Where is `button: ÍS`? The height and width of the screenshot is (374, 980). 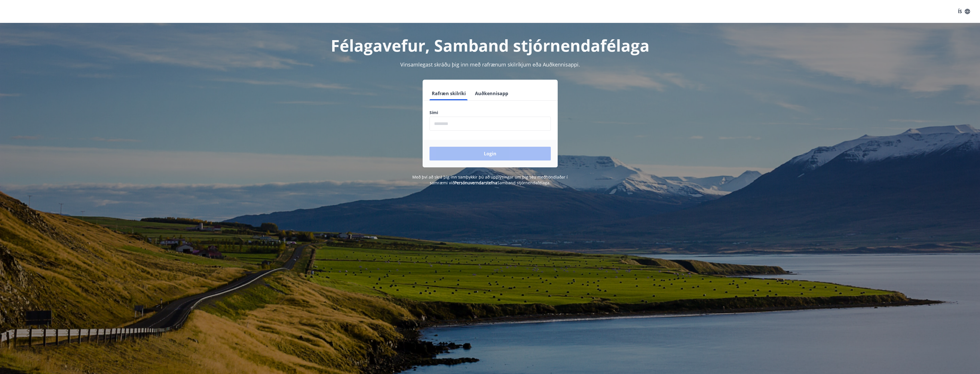 button: ÍS is located at coordinates (964, 11).